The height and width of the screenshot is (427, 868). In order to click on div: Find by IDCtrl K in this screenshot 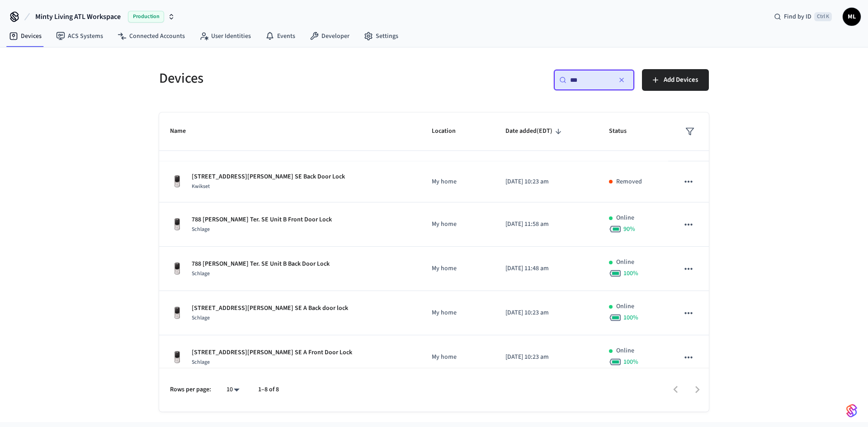, I will do `click(803, 16)`.